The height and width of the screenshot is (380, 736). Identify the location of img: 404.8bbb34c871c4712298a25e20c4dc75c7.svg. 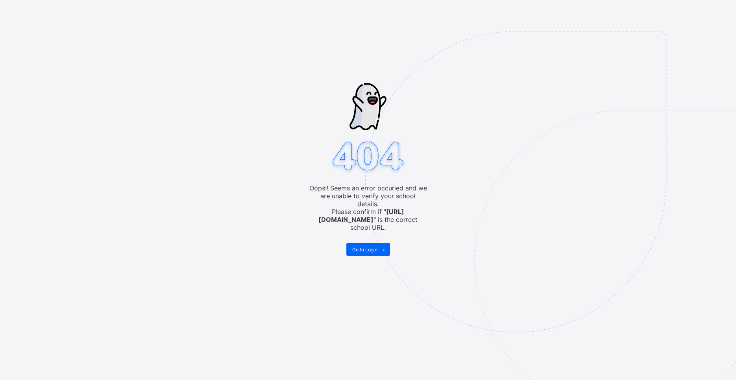
(368, 157).